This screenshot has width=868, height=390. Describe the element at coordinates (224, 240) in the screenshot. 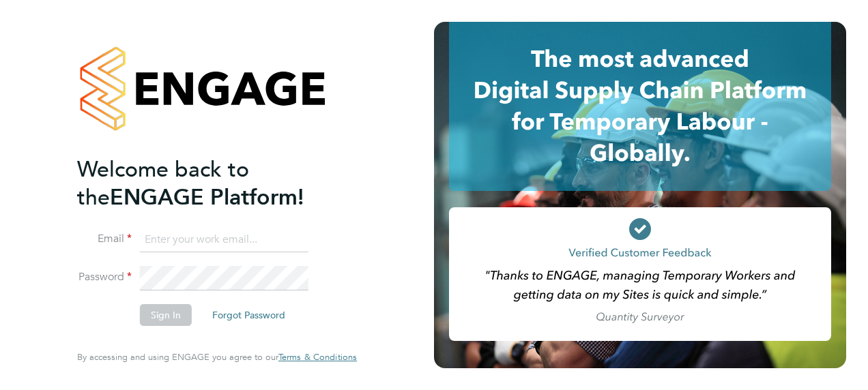

I see `input: Enter your work email...` at that location.